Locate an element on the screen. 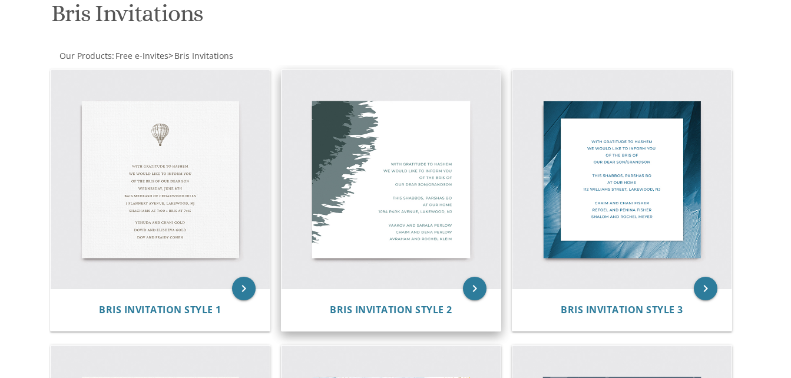 This screenshot has width=791, height=378. a: Bris Invitation Style 2 is located at coordinates (391, 310).